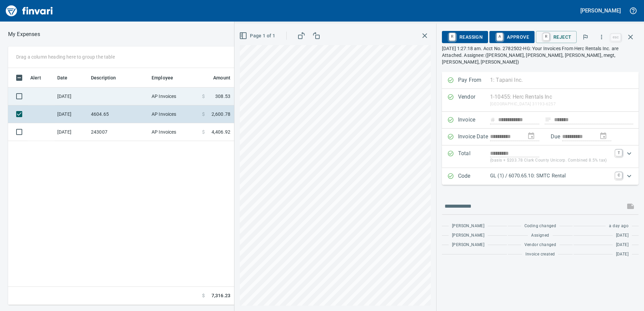 The image size is (644, 311). What do you see at coordinates (540, 254) in the screenshot?
I see `span: Invoice created` at bounding box center [540, 254].